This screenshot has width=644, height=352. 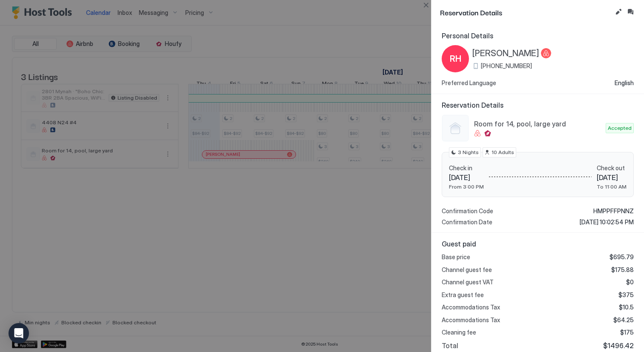 What do you see at coordinates (467, 211) in the screenshot?
I see `span: Confirmation Code` at bounding box center [467, 211].